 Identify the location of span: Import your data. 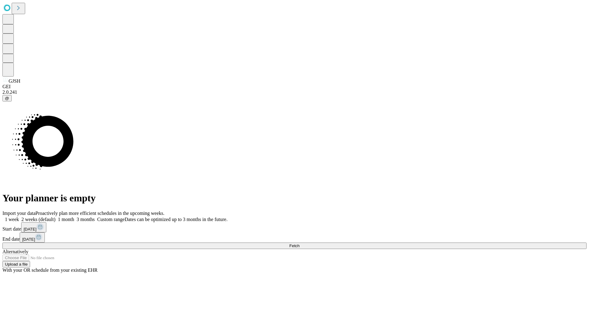
(19, 213).